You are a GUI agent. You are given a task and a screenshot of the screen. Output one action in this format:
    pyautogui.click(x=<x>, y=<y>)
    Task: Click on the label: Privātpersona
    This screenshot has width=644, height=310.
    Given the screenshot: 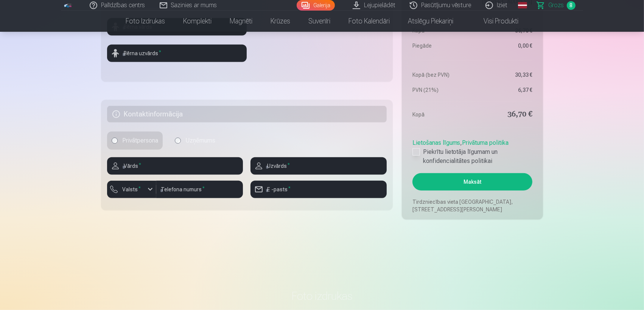 What is the action you would take?
    pyautogui.click(x=135, y=141)
    